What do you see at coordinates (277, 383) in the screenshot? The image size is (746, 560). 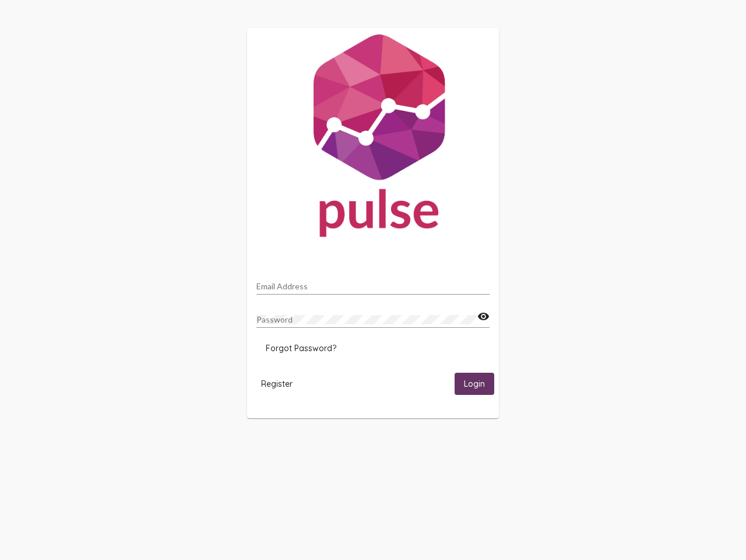 I see `button: Register` at bounding box center [277, 383].